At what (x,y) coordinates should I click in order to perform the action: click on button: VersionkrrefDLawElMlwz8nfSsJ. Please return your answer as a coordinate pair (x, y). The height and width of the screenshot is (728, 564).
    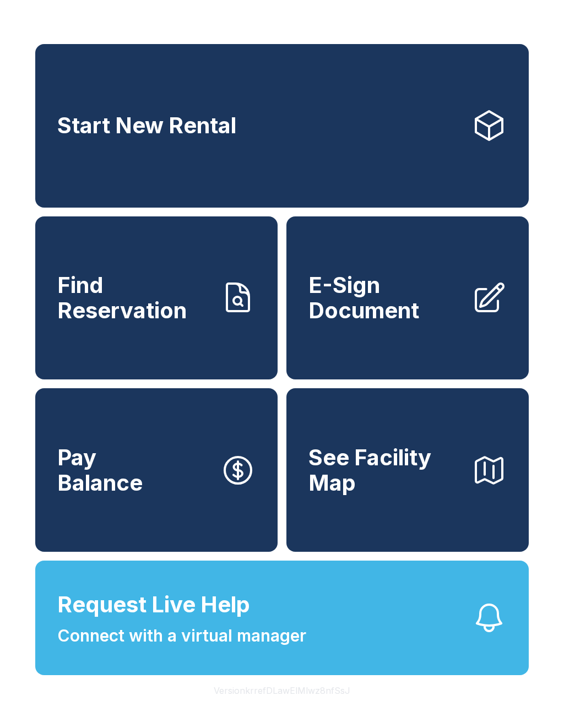
    Looking at the image, I should click on (282, 690).